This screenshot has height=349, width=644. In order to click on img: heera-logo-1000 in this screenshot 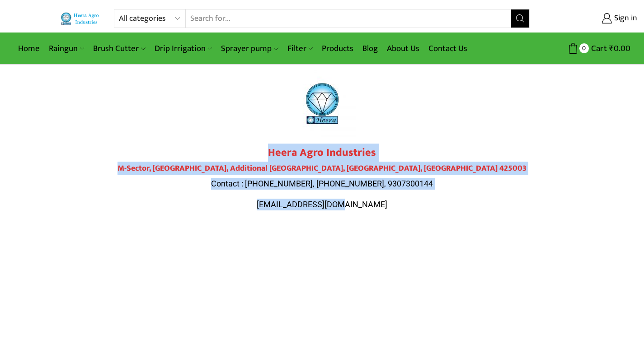, I will do `click(322, 103)`.